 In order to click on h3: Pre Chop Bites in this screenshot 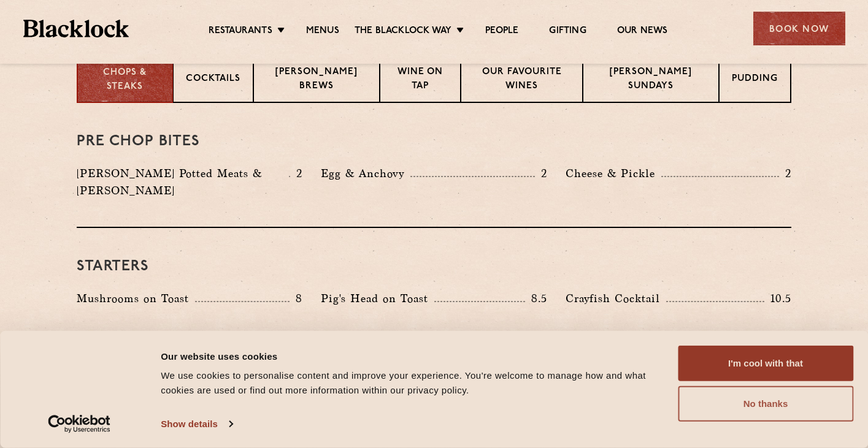, I will do `click(434, 141)`.